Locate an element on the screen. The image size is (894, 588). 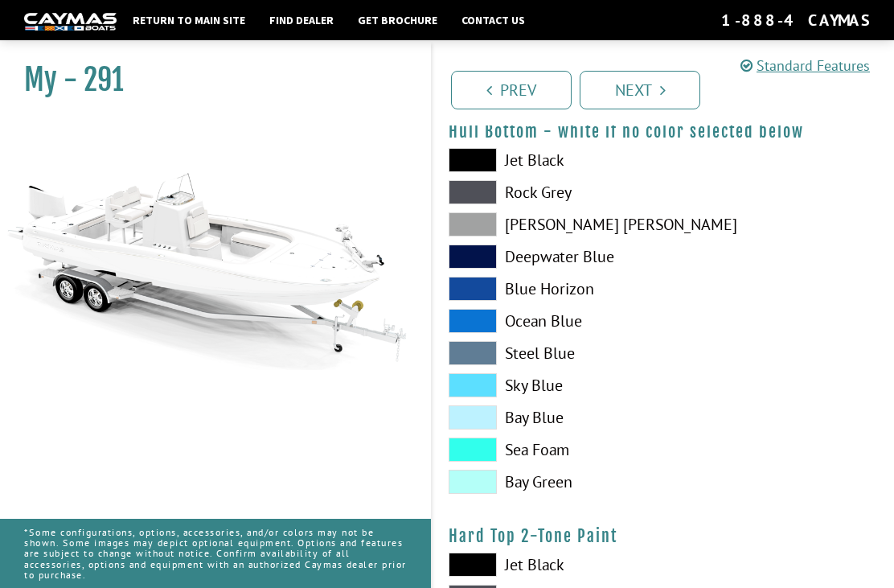
h4: Hard Top 2-Tone Paint is located at coordinates (663, 535).